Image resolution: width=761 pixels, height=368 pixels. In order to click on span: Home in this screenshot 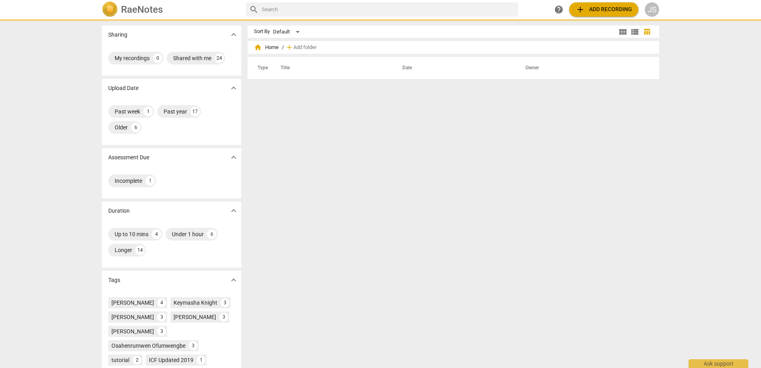, I will do `click(266, 47)`.